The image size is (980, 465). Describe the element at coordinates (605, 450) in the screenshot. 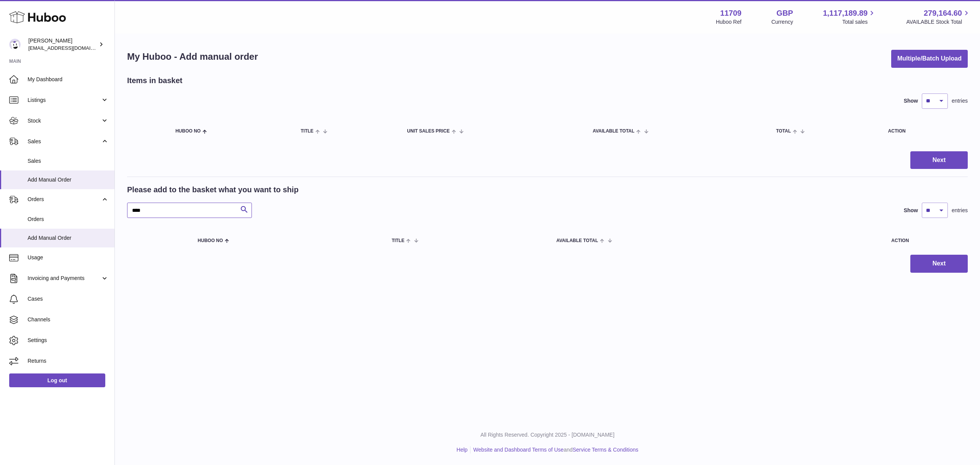

I see `a: Service Terms & Conditions` at that location.